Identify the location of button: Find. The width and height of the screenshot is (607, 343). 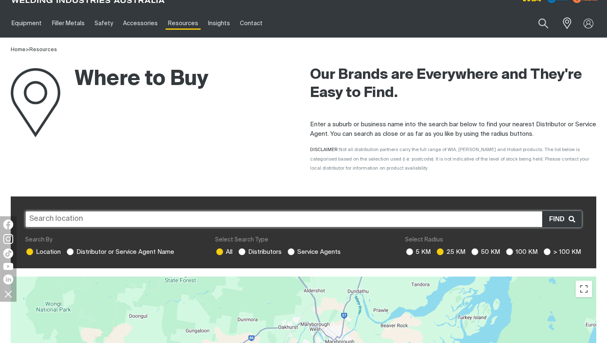
(561, 219).